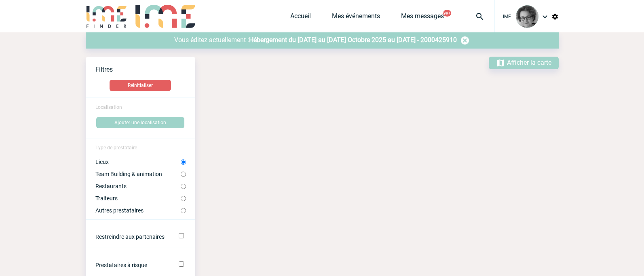  What do you see at coordinates (507, 17) in the screenshot?
I see `span: IME` at bounding box center [507, 17].